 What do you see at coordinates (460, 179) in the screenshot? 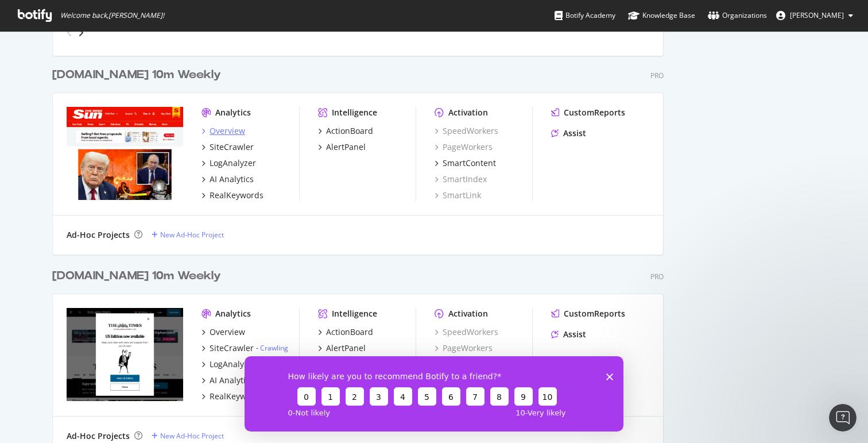
I see `a: SmartIndex` at bounding box center [460, 179].